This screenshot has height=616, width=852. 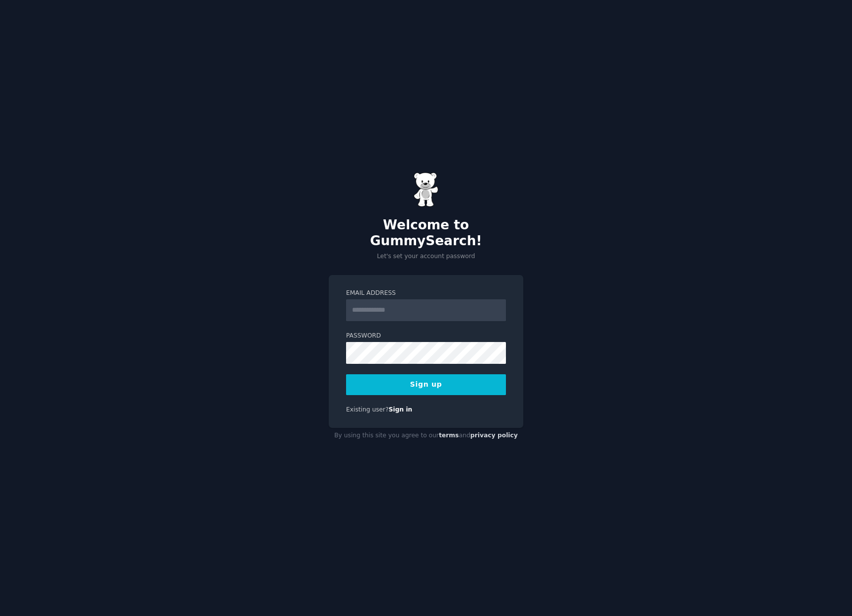 What do you see at coordinates (426, 385) in the screenshot?
I see `button: Sign up` at bounding box center [426, 385].